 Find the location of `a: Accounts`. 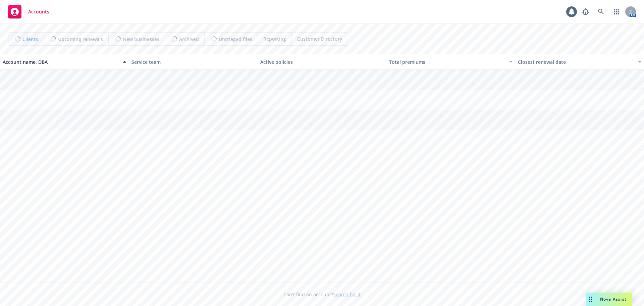

a: Accounts is located at coordinates (28, 11).